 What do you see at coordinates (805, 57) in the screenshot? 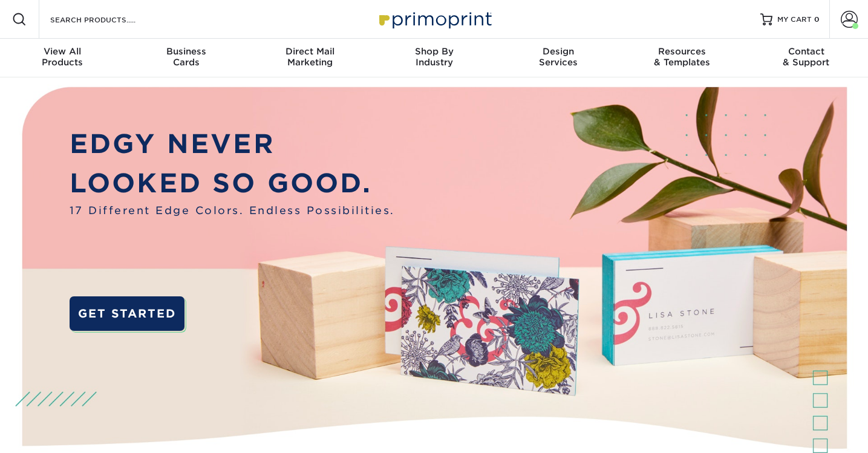
I see `div: & Support` at bounding box center [805, 57].